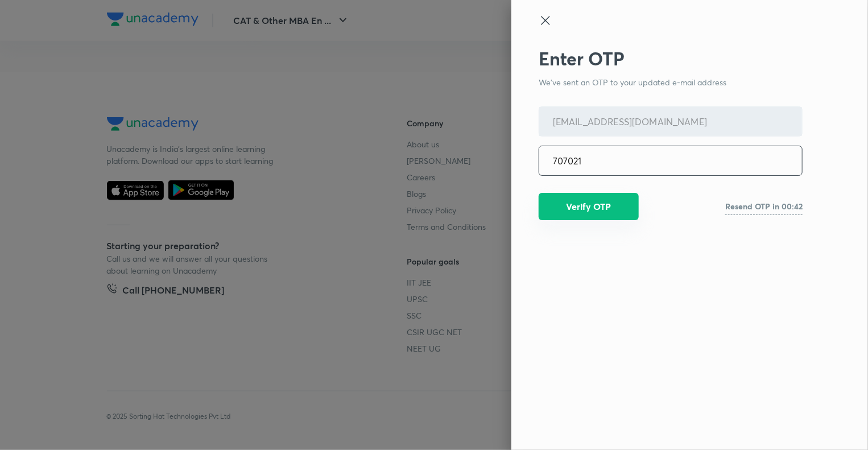  What do you see at coordinates (589, 206) in the screenshot?
I see `button: Verify OTP` at bounding box center [589, 206].